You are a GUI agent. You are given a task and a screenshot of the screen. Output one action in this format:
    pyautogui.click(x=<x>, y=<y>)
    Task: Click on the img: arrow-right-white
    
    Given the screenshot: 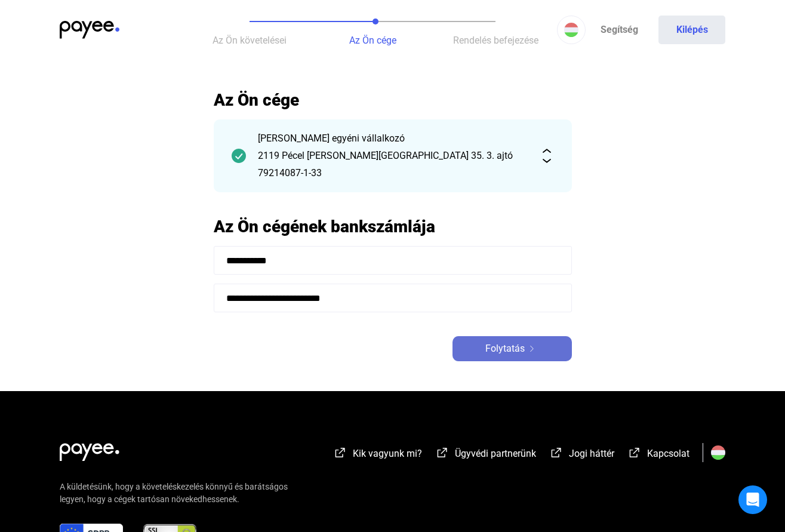 What is the action you would take?
    pyautogui.click(x=532, y=348)
    